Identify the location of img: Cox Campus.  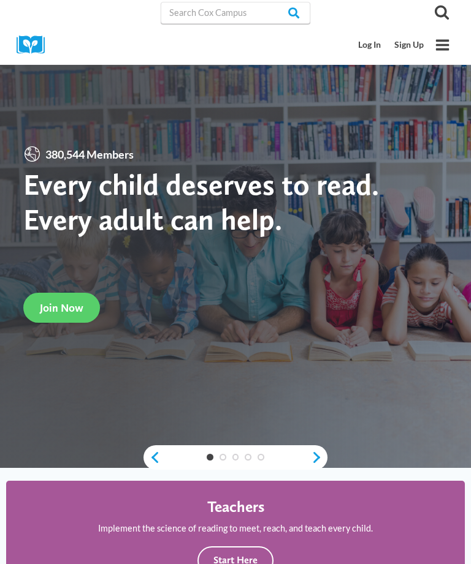
(35, 45).